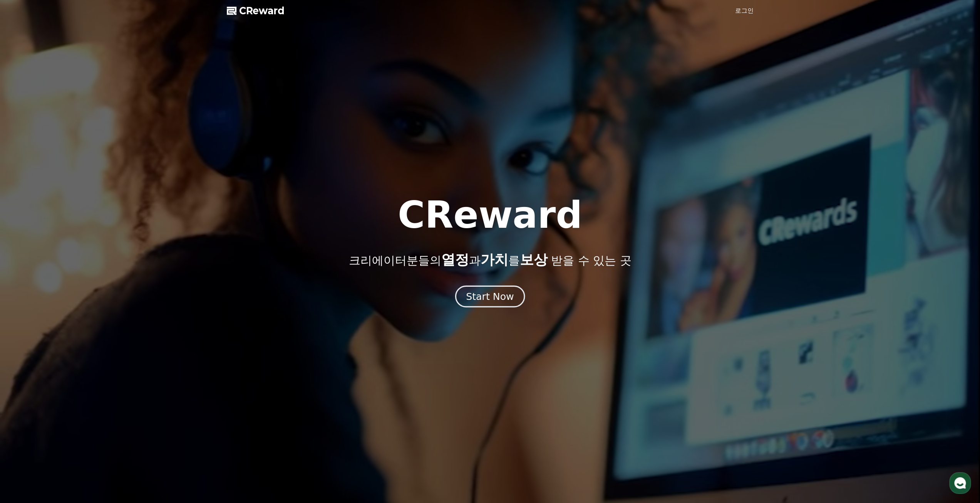 Image resolution: width=980 pixels, height=503 pixels. Describe the element at coordinates (490, 215) in the screenshot. I see `h1: CReward` at that location.